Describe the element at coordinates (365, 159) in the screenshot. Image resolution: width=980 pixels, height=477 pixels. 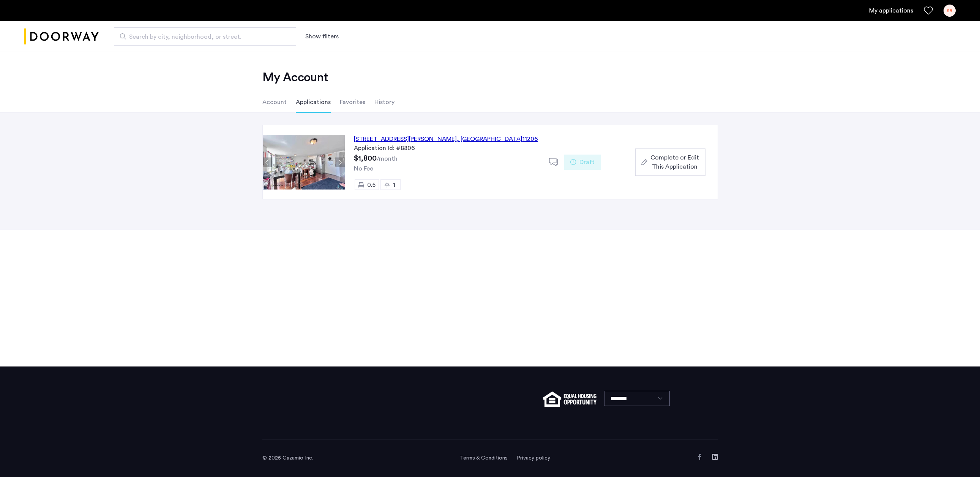
I see `span: $1,800` at that location.